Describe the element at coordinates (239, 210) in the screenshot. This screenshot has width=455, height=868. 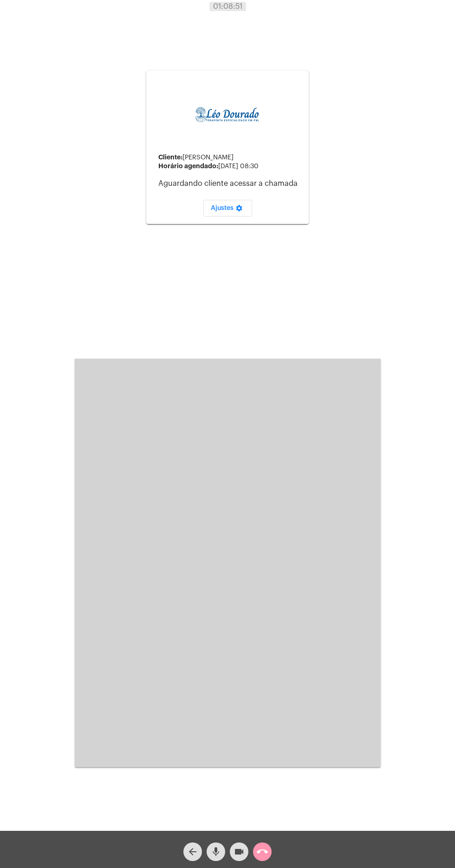
I see `mat-icon: settings` at that location.